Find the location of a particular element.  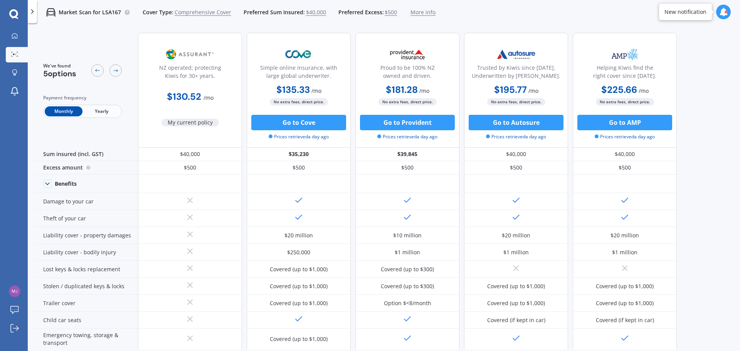

div: NZ operated; protecting Kiwis for 30+ years. is located at coordinates (190, 73).